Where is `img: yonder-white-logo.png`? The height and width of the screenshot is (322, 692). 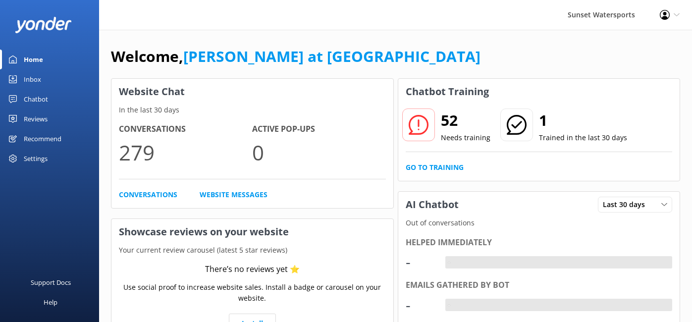
img: yonder-white-logo.png is located at coordinates (43, 25).